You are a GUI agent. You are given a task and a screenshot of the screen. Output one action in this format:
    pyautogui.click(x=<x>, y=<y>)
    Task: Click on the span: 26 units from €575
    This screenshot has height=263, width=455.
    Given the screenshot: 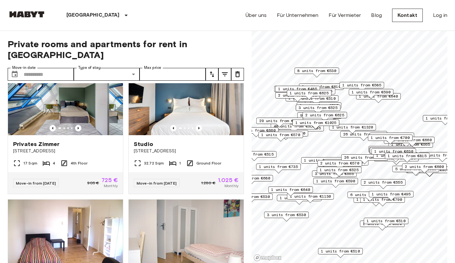 What is the action you would take?
    pyautogui.click(x=364, y=158)
    